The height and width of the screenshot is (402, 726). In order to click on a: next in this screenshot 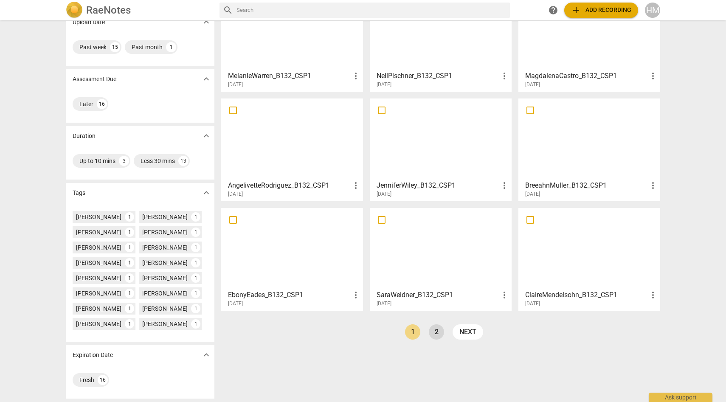, I will do `click(468, 332)`.